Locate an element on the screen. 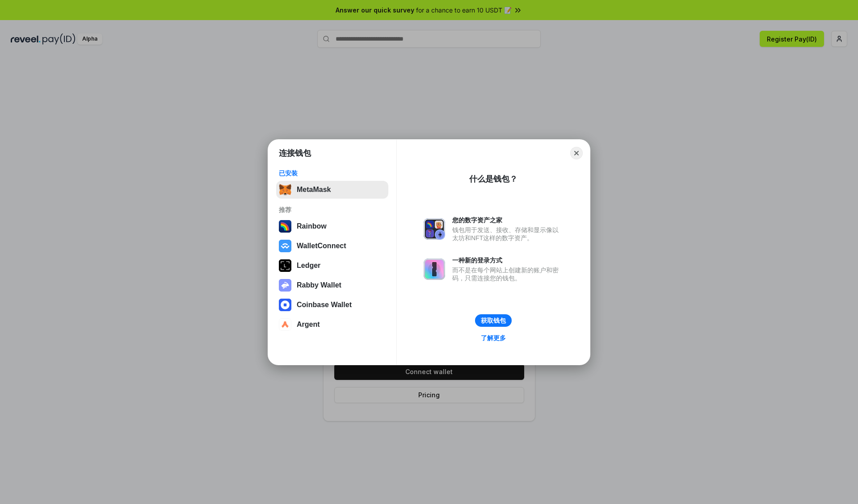 This screenshot has height=504, width=858. button: Rainbow is located at coordinates (332, 226).